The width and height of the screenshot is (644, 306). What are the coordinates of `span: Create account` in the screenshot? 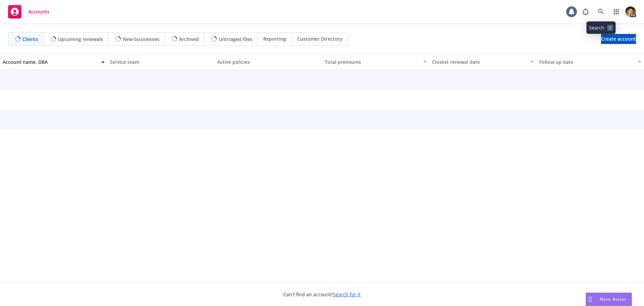 It's located at (618, 39).